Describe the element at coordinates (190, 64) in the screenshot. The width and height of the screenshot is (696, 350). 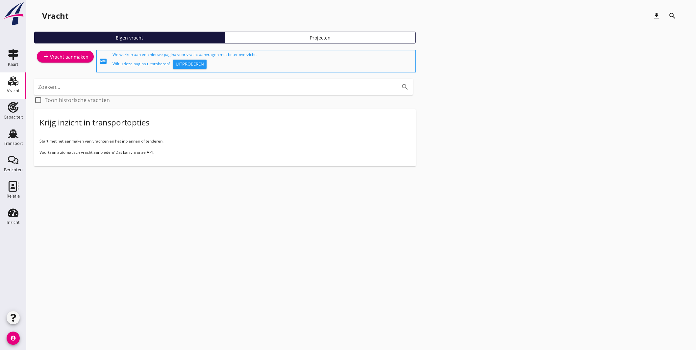
I see `button: Uitproberen` at that location.